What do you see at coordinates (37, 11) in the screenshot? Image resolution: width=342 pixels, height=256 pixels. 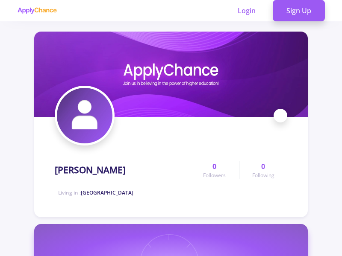 I see `img: applychance logo text only` at bounding box center [37, 11].